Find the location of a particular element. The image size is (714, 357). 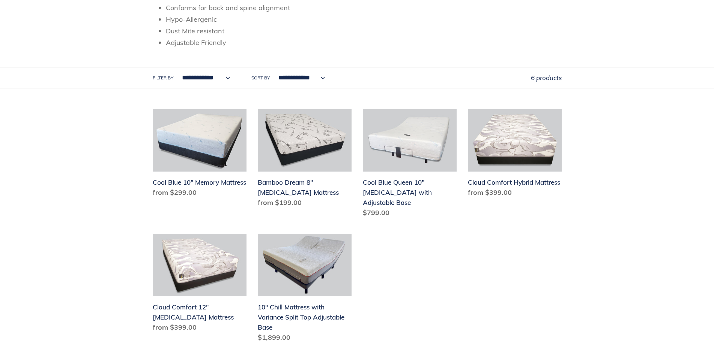

a: Bamboo Dream 8" Memory Foam Mattress is located at coordinates (304, 160).